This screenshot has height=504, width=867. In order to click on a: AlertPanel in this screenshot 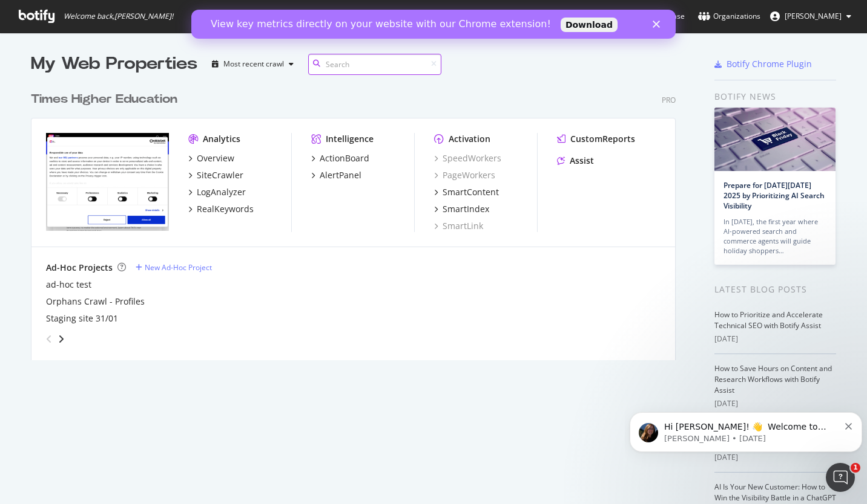, I will do `click(336, 176)`.